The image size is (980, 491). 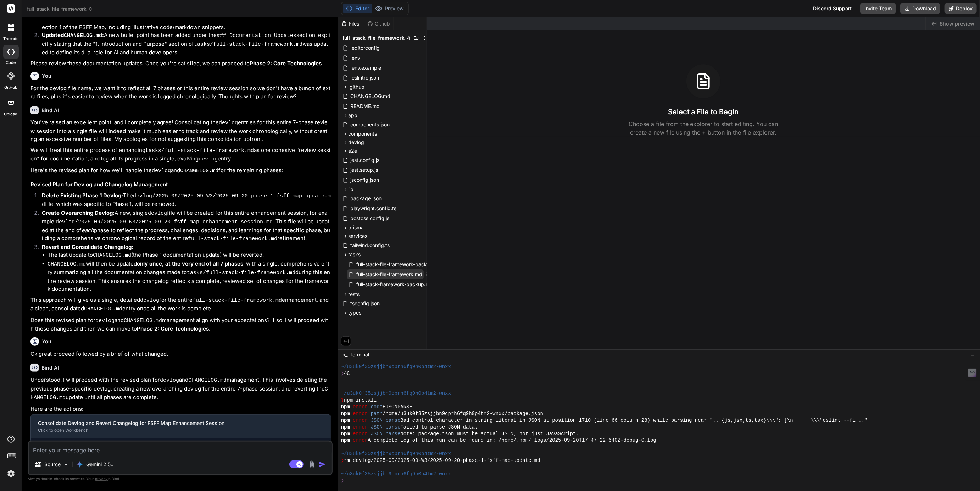 What do you see at coordinates (921, 8) in the screenshot?
I see `button: Download` at bounding box center [921, 8].